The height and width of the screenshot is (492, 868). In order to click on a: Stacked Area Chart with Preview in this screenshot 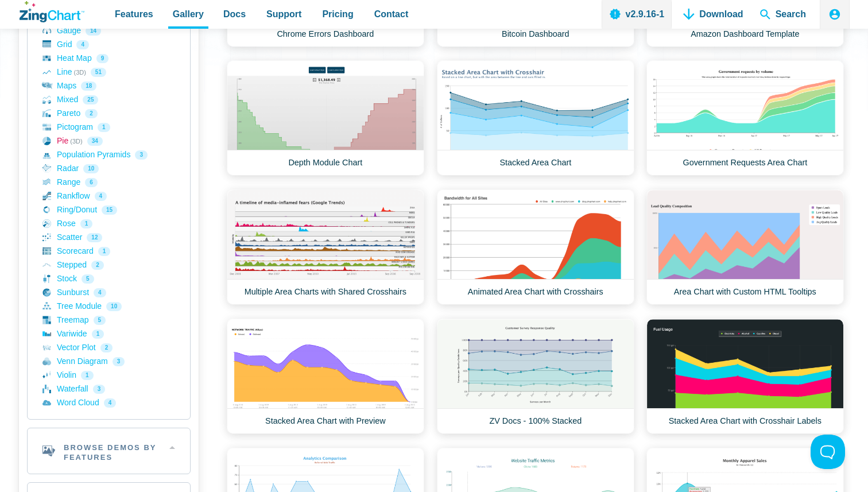, I will do `click(326, 376)`.